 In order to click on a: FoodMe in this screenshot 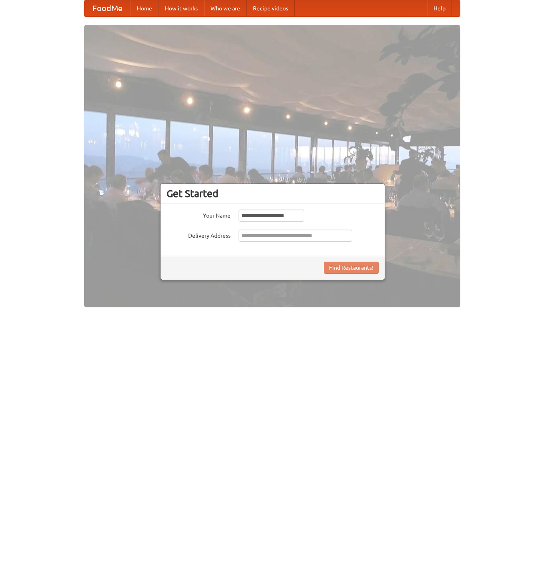, I will do `click(107, 8)`.